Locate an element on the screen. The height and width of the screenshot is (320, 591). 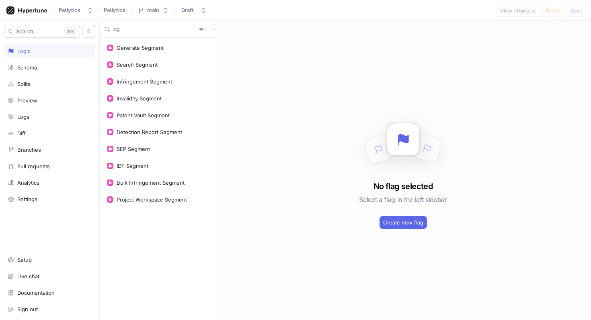
div: SEP Segment is located at coordinates (133, 149).